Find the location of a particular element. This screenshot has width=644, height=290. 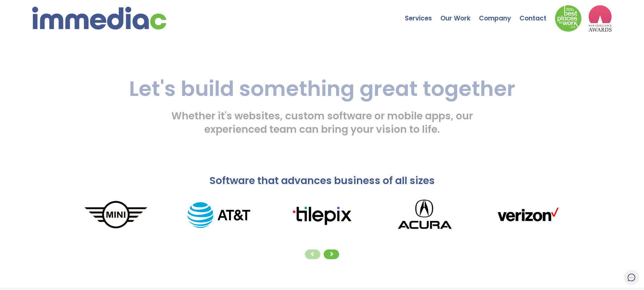

img: verizonLogo.png is located at coordinates (527, 215).